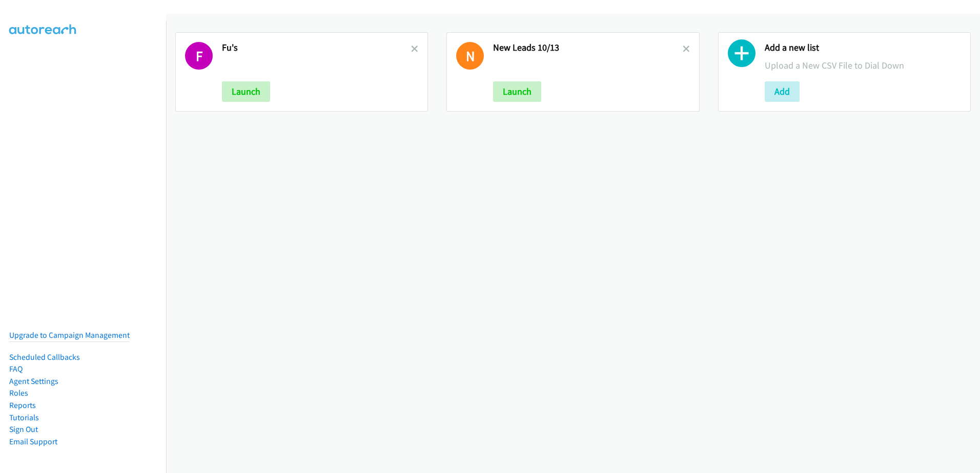 The width and height of the screenshot is (980, 473). I want to click on button: Add, so click(782, 92).